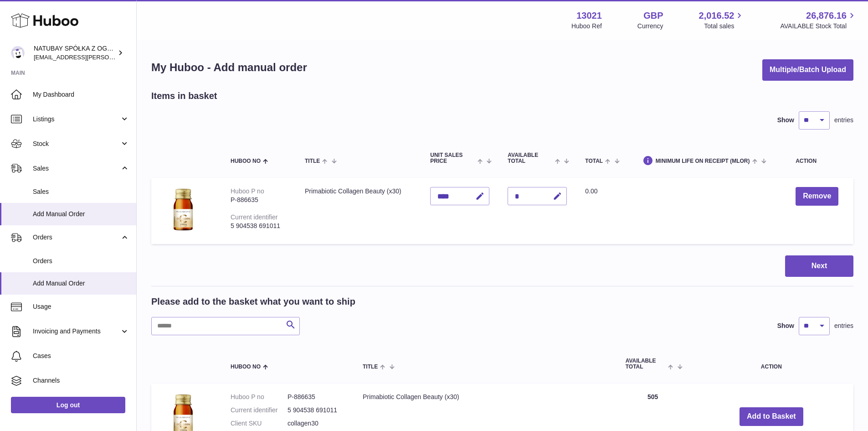 This screenshot has width=868, height=431. I want to click on button: Next, so click(819, 266).